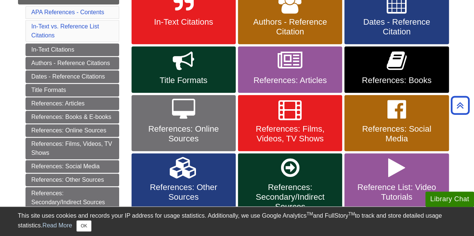  I want to click on span: Reference List: Video Tutorials, so click(396, 192).